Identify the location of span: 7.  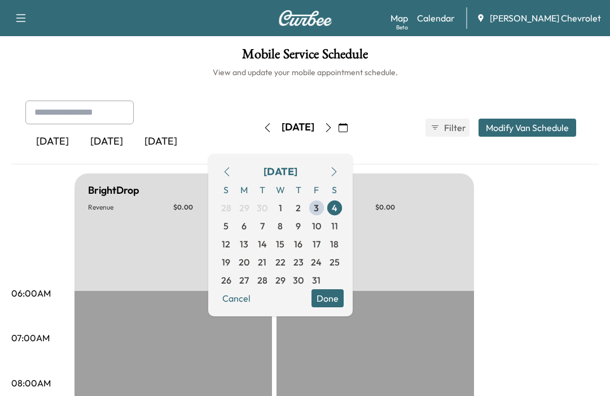
(262, 226).